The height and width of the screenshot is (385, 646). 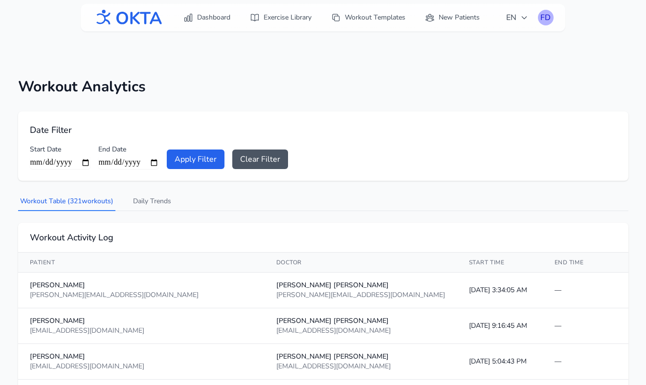 What do you see at coordinates (323, 130) in the screenshot?
I see `h2: Date Filter` at bounding box center [323, 130].